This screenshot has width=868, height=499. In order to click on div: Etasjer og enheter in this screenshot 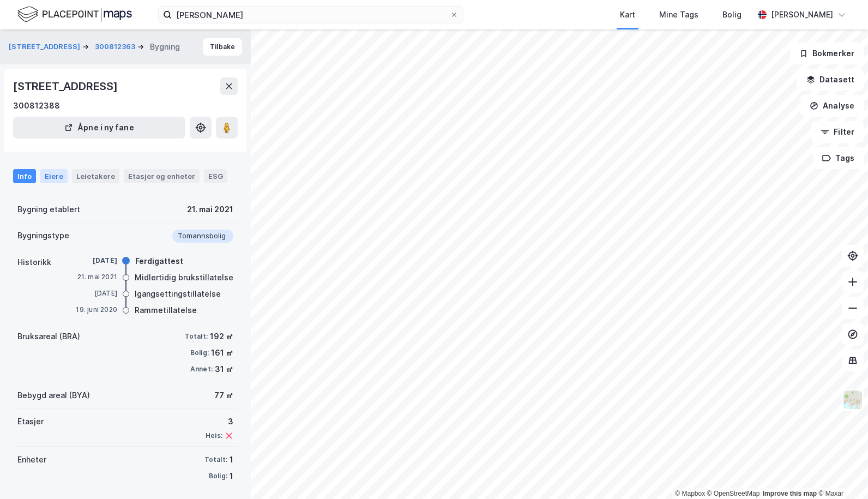, I will do `click(162, 176)`.